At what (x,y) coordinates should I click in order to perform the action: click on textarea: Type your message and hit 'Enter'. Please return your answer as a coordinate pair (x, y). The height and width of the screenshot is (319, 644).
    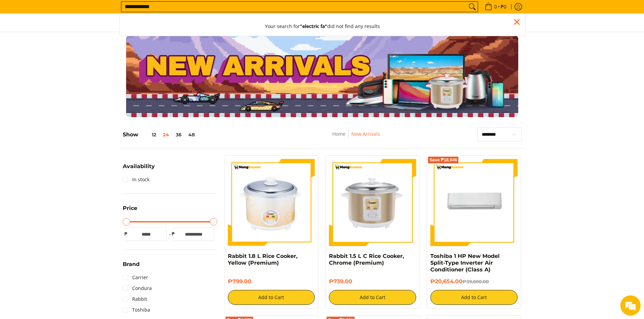
    Looking at the image, I should click on (66, 196).